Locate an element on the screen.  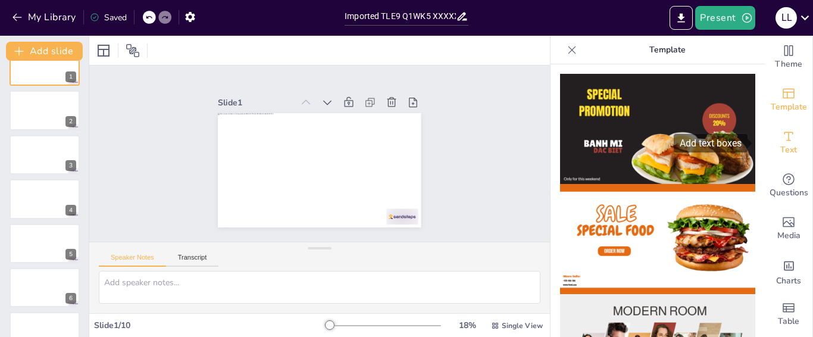
img: thumb-2.png is located at coordinates (658, 239).